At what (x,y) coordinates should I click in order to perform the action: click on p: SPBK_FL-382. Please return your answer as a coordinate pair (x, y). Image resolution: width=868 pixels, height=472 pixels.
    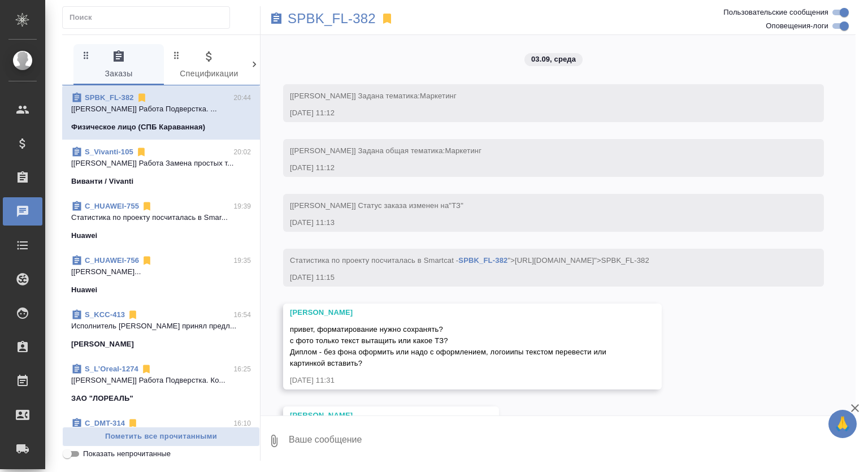
    Looking at the image, I should click on (332, 19).